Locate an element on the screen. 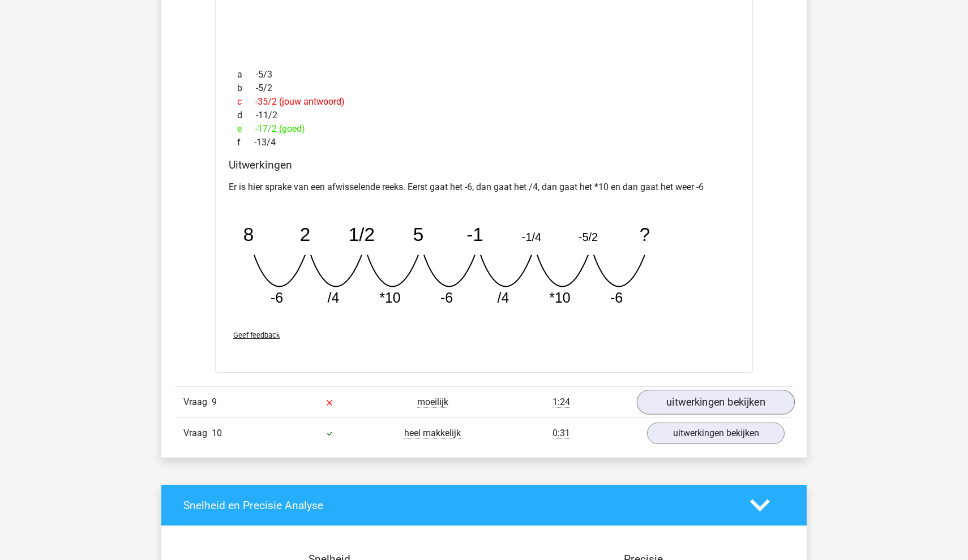 The image size is (968, 560). div: -35/2 (jouw antwoord) is located at coordinates (484, 102).